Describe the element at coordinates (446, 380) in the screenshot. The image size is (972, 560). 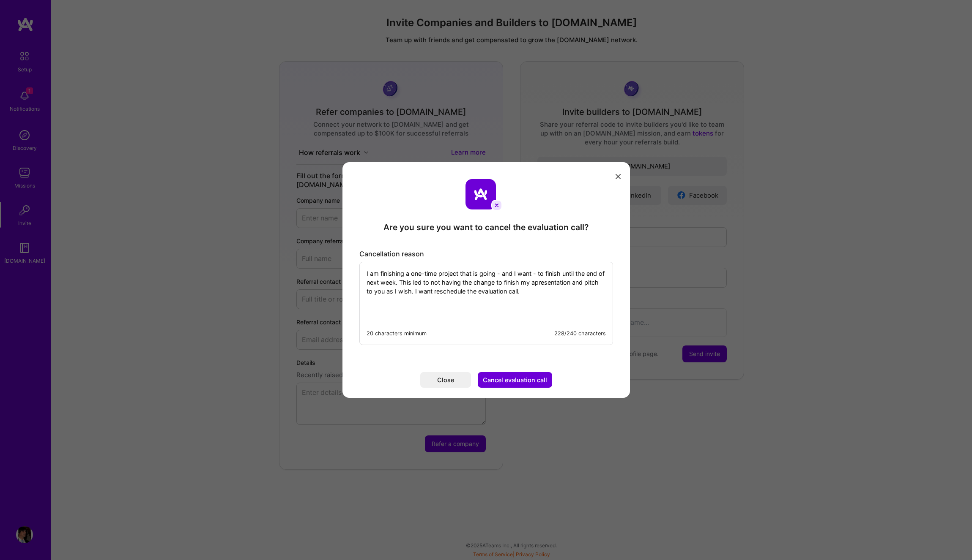
I see `button: Close` at that location.